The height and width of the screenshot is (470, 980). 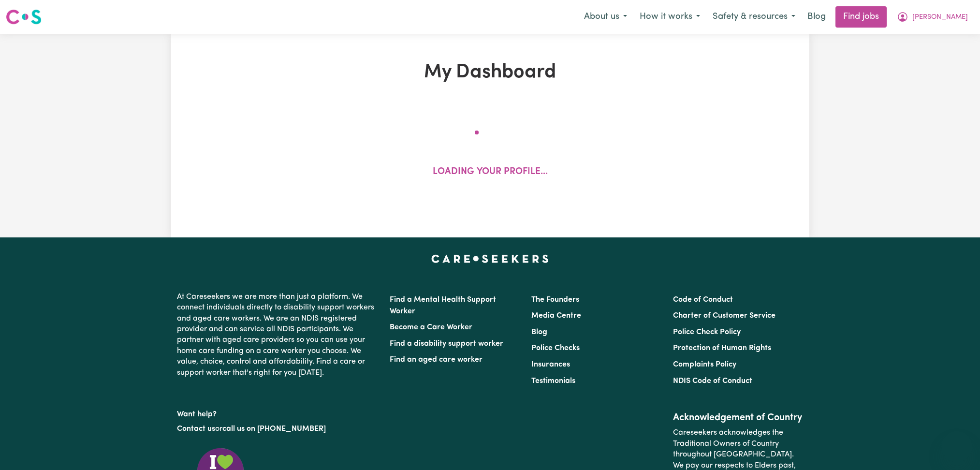 I want to click on a: NDIS Code of Conduct, so click(x=712, y=381).